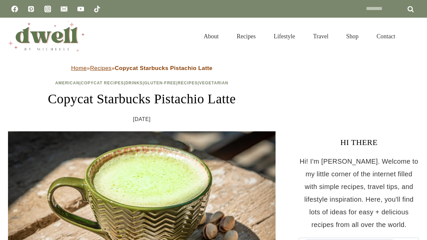 This screenshot has height=240, width=427. What do you see at coordinates (15, 9) in the screenshot?
I see `a: Facebook` at bounding box center [15, 9].